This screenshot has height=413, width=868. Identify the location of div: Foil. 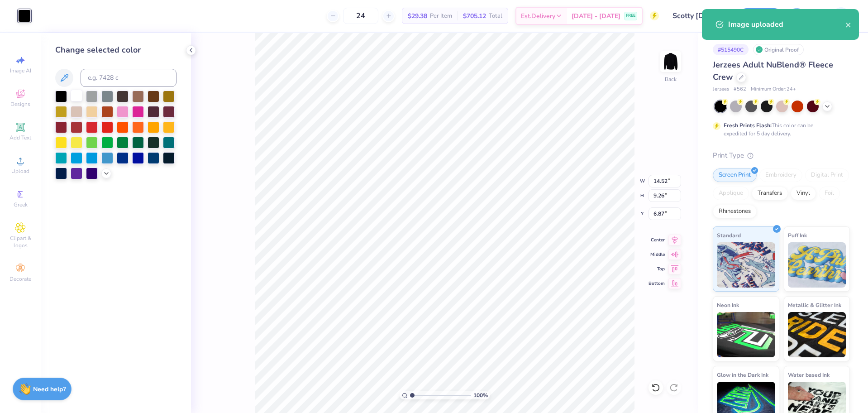
(829, 194).